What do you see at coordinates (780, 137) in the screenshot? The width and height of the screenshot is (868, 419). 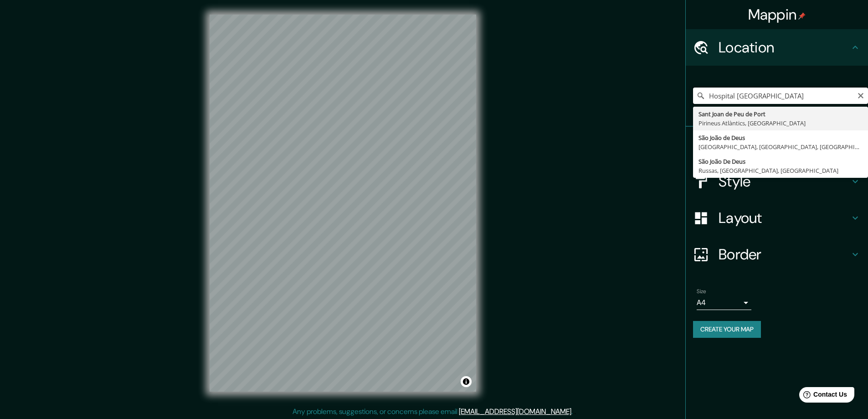 I see `div: São João de Deus` at bounding box center [780, 137].